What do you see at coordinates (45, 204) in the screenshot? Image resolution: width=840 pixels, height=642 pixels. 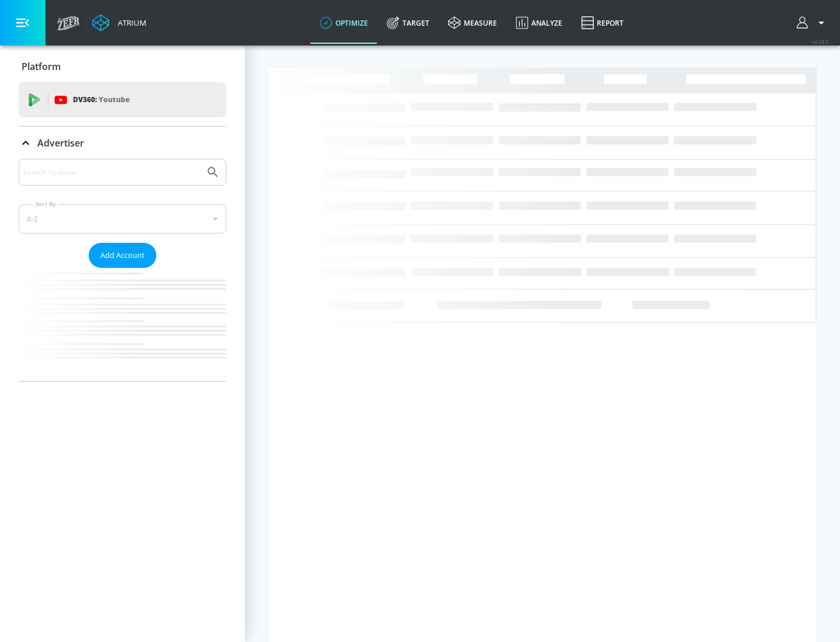 I see `label: Sort By` at bounding box center [45, 204].